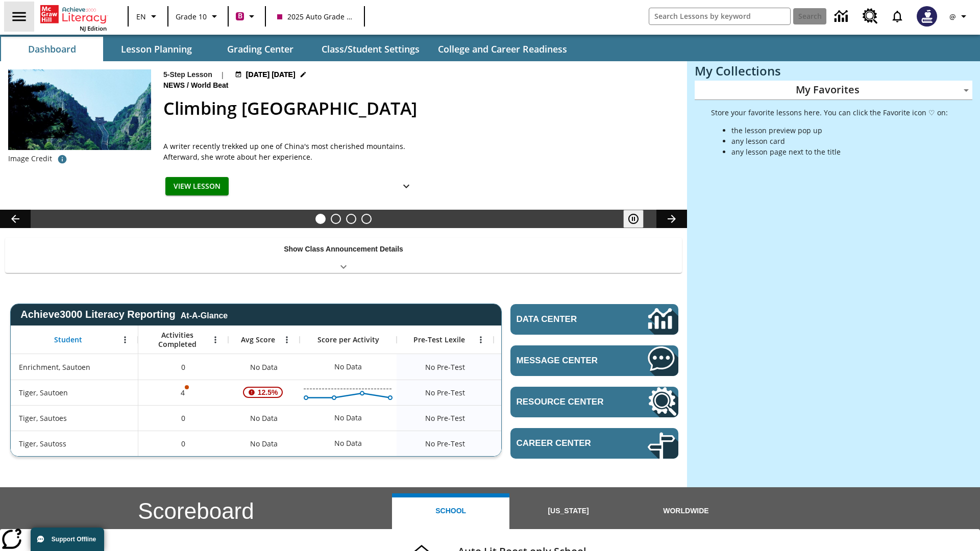 The image size is (980, 551). What do you see at coordinates (188, 75) in the screenshot?
I see `p: 5-Step Lesson` at bounding box center [188, 75].